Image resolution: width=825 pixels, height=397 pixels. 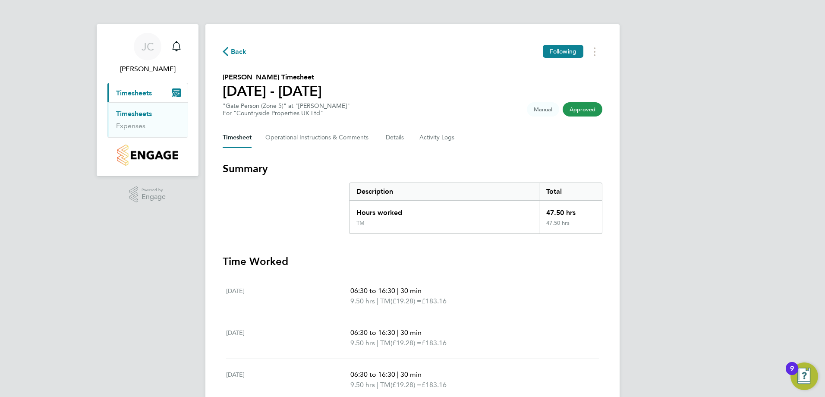 I want to click on span: Powered by, so click(x=154, y=190).